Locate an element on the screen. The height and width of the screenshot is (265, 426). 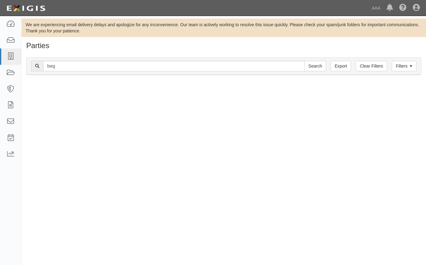
div: We are experiencing email delivery delays and apologize for any inconvenience. Our team is active... is located at coordinates (224, 28).